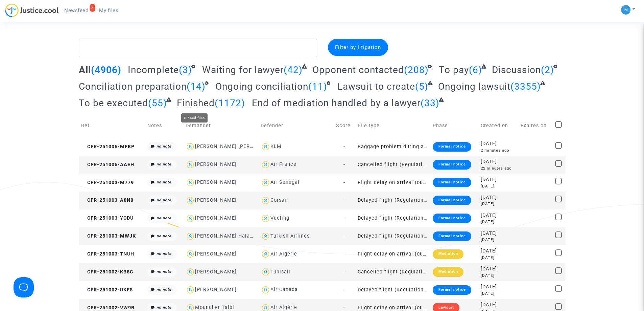 The image size is (644, 311). What do you see at coordinates (392, 272) in the screenshot?
I see `td: Cancelled flight (Regulation EC 261/2004)` at bounding box center [392, 272].